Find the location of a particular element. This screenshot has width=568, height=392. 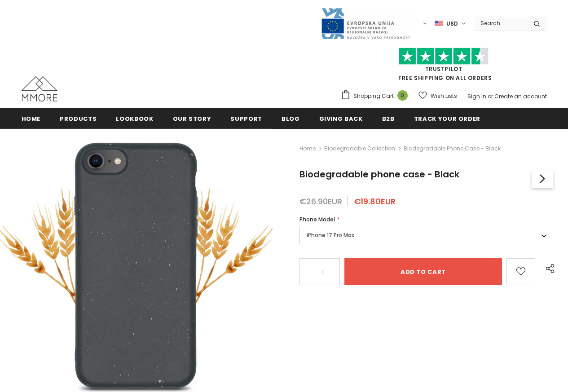

a: Shopping Cart 0 is located at coordinates (376, 96).